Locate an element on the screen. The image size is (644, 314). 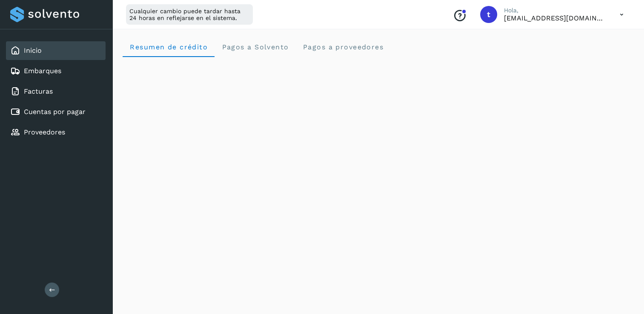
span: Pagos a Solvento is located at coordinates (255, 47).